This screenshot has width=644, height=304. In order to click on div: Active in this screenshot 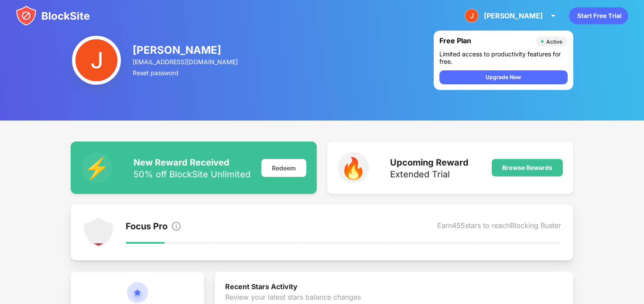, I will do `click(554, 42)`.